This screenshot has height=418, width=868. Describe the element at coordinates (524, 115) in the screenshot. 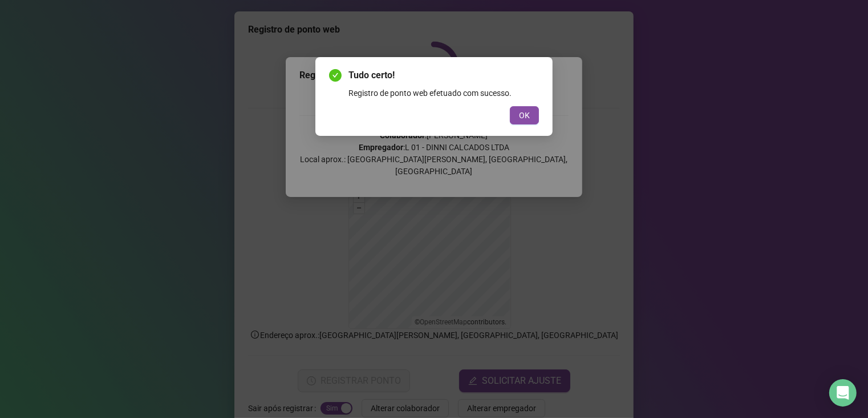

I see `span: OK` at that location.